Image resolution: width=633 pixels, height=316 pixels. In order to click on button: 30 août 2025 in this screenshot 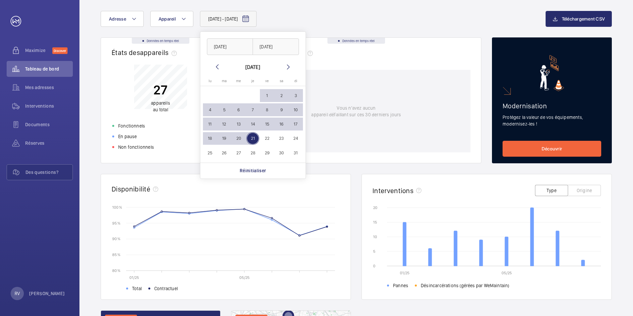, I will do `click(281, 153)`.